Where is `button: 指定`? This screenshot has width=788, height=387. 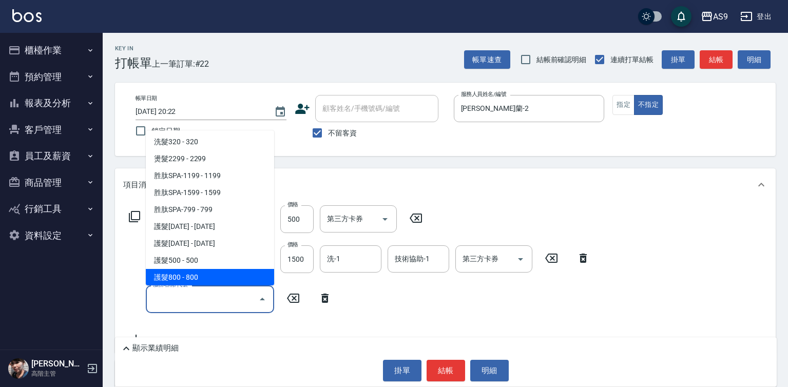
button: 指定 is located at coordinates (623, 105).